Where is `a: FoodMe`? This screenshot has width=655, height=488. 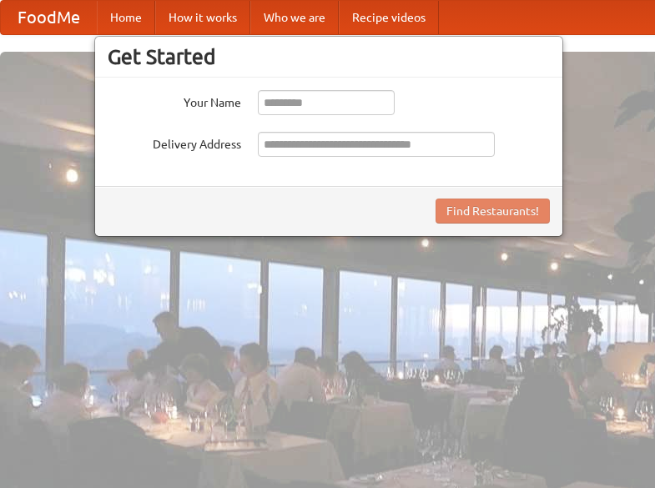 a: FoodMe is located at coordinates (48, 18).